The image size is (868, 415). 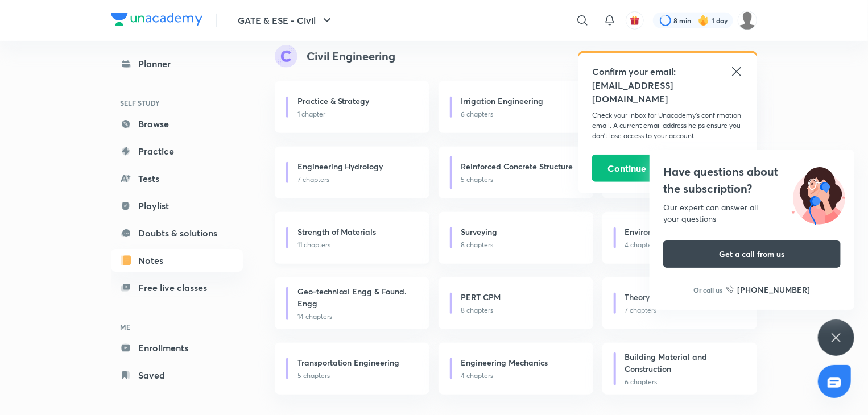 What do you see at coordinates (357, 114) in the screenshot?
I see `p: 1 chapter` at bounding box center [357, 114].